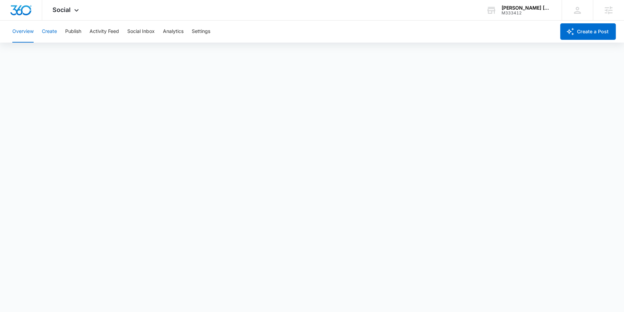 Image resolution: width=624 pixels, height=312 pixels. I want to click on span: Social, so click(61, 10).